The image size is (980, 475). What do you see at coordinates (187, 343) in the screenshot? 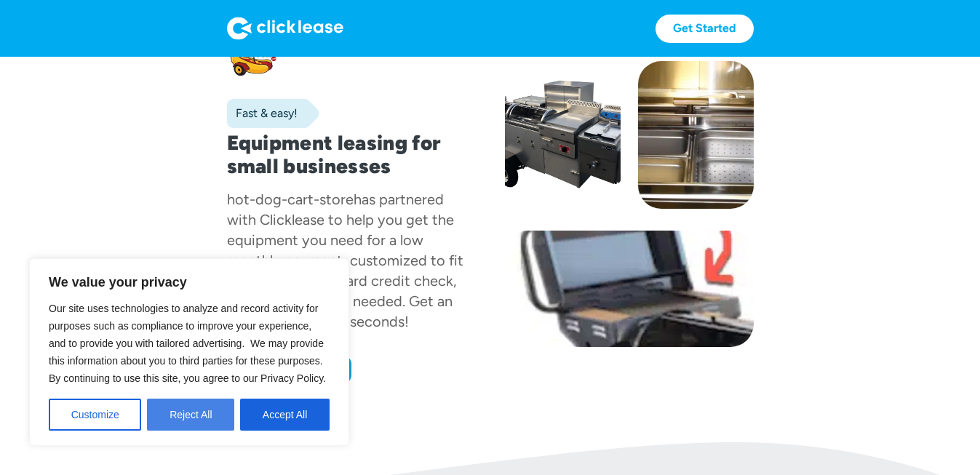
I see `span: Our site uses technologies to analyze and record activity for purposes such as compliance to impr...` at bounding box center [187, 343].